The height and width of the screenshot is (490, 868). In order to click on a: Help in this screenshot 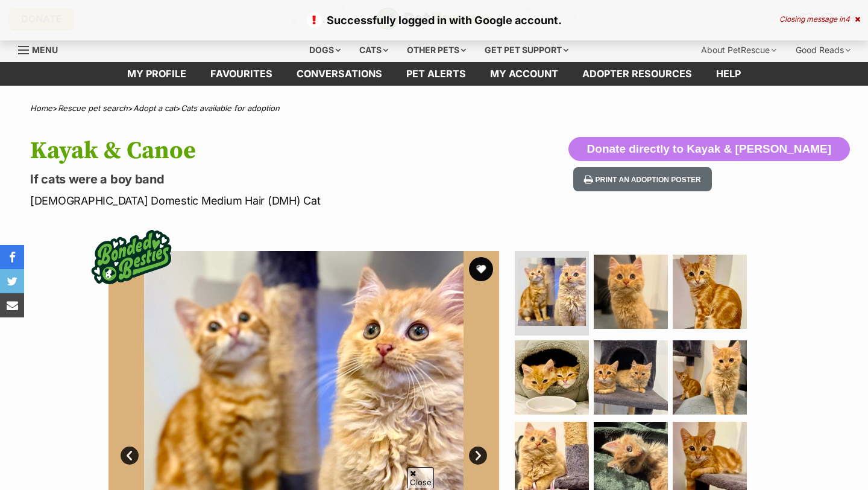, I will do `click(728, 73)`.